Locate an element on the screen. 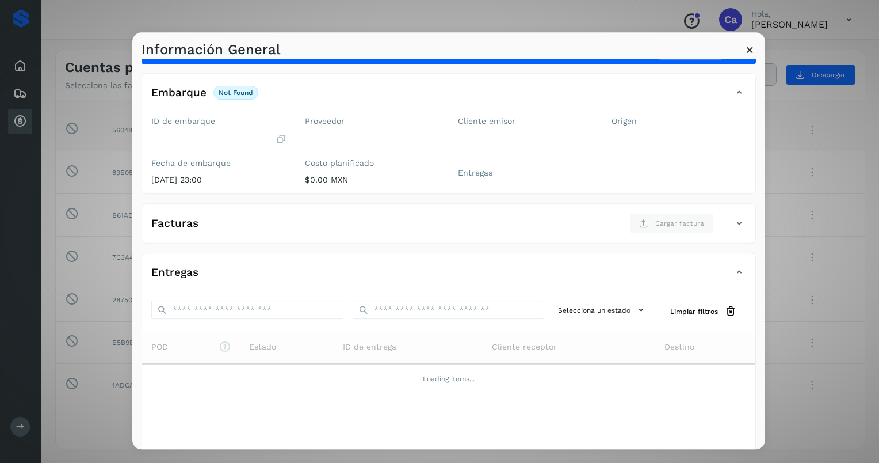  p: $0.00 MXN is located at coordinates (372, 180).